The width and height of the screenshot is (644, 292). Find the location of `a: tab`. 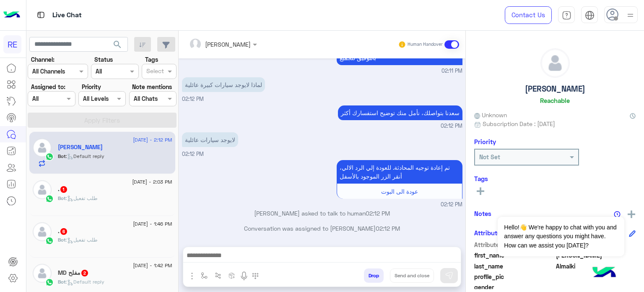

a: tab is located at coordinates (566, 15).